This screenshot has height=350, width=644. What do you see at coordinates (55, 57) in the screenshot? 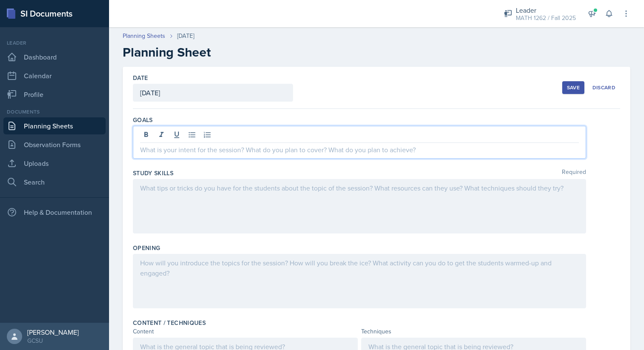
I see `a: Dashboard` at bounding box center [55, 57].